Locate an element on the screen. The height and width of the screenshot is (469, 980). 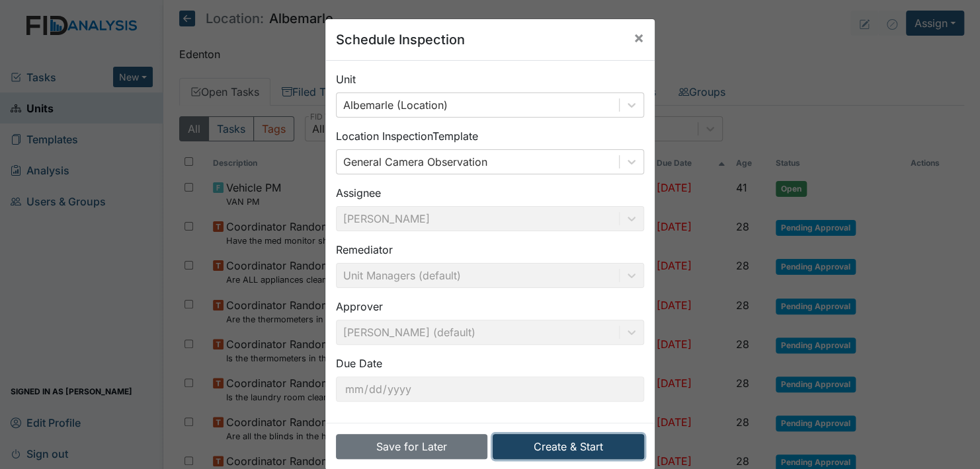
label: Approver is located at coordinates (359, 306).